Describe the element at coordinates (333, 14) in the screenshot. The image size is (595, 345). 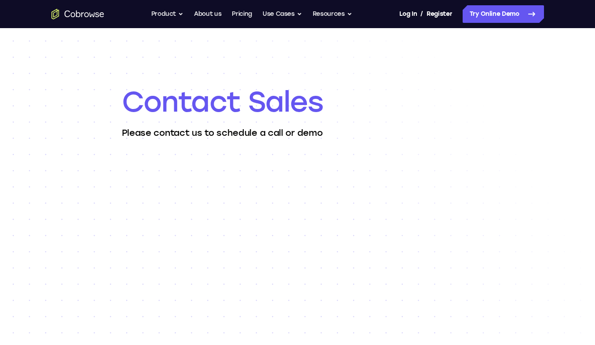
I see `button: Resources` at that location.